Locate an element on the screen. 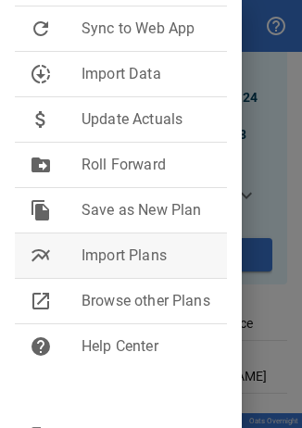  span: Save as New Plan is located at coordinates (146, 210).